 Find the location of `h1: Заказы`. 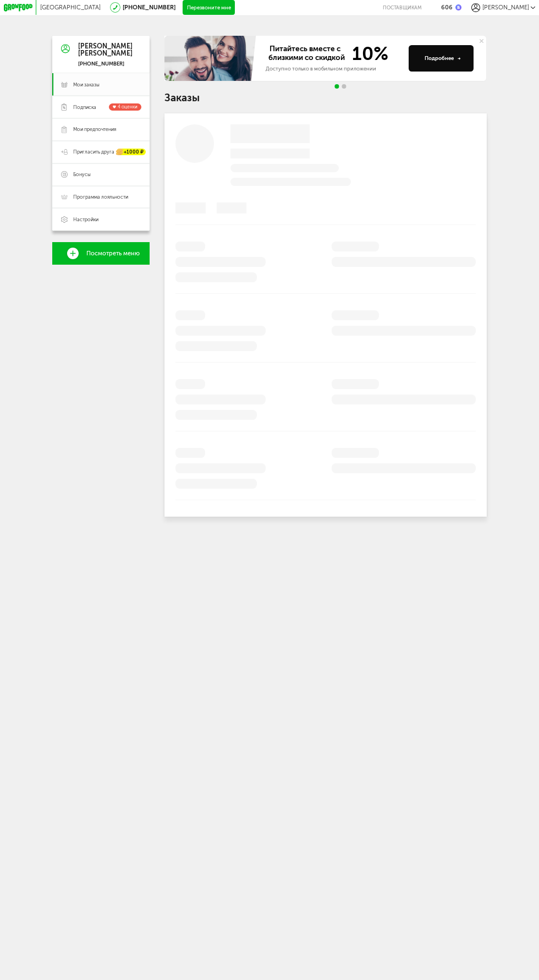

h1: Заказы is located at coordinates (325, 98).